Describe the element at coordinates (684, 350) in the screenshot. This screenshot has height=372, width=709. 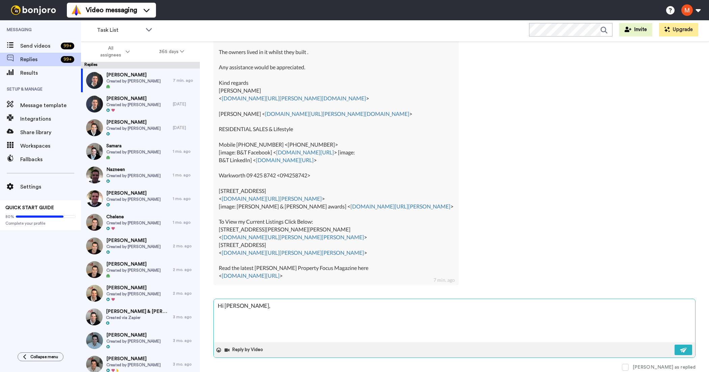
I see `img: send-white.svg` at that location.